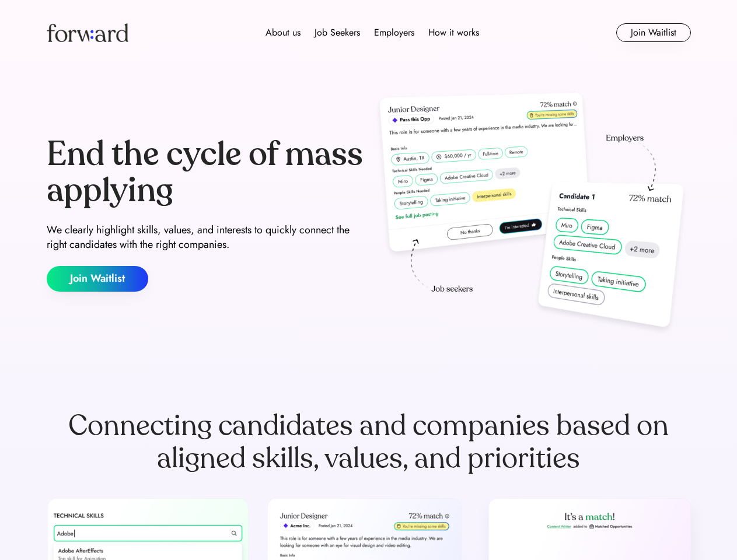 Image resolution: width=737 pixels, height=560 pixels. I want to click on div: End the cycle of mass applying, so click(205, 172).